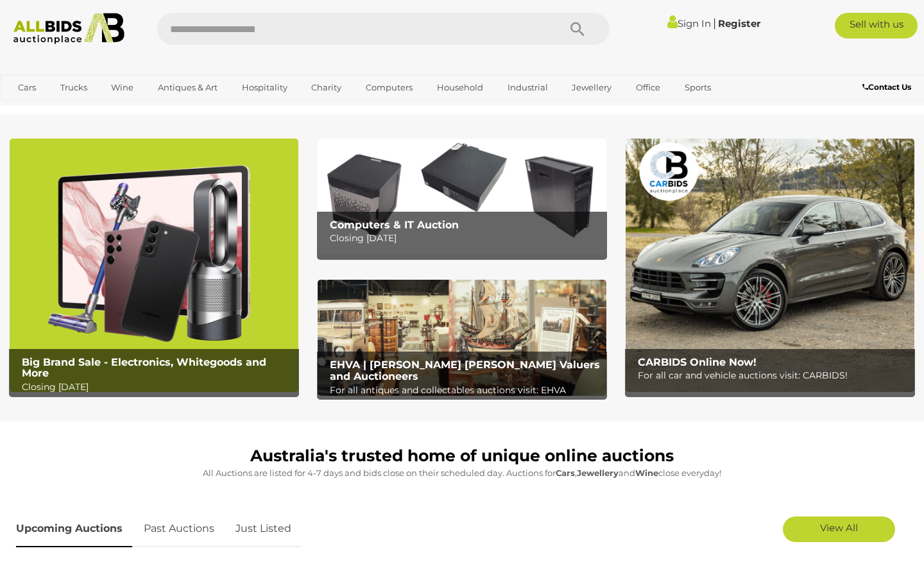 This screenshot has width=924, height=562. What do you see at coordinates (389, 87) in the screenshot?
I see `a: Computers` at bounding box center [389, 87].